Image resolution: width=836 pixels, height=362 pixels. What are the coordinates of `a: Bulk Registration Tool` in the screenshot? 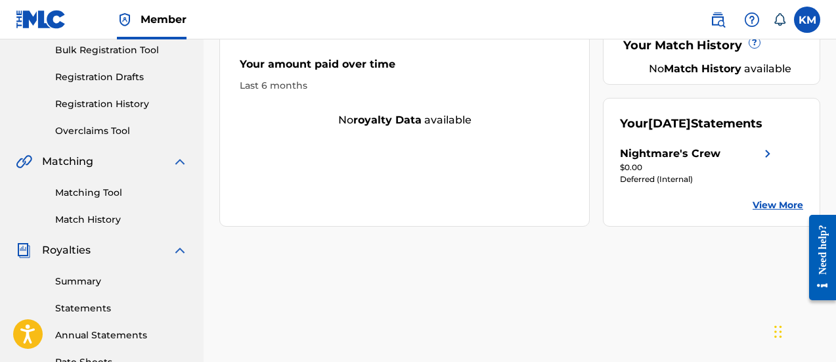 It's located at (121, 50).